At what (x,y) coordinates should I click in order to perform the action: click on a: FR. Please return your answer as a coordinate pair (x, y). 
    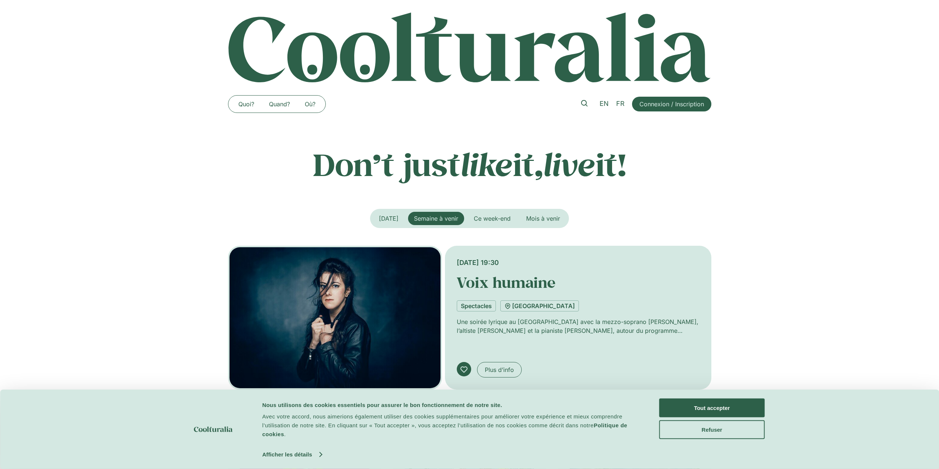
    Looking at the image, I should click on (620, 104).